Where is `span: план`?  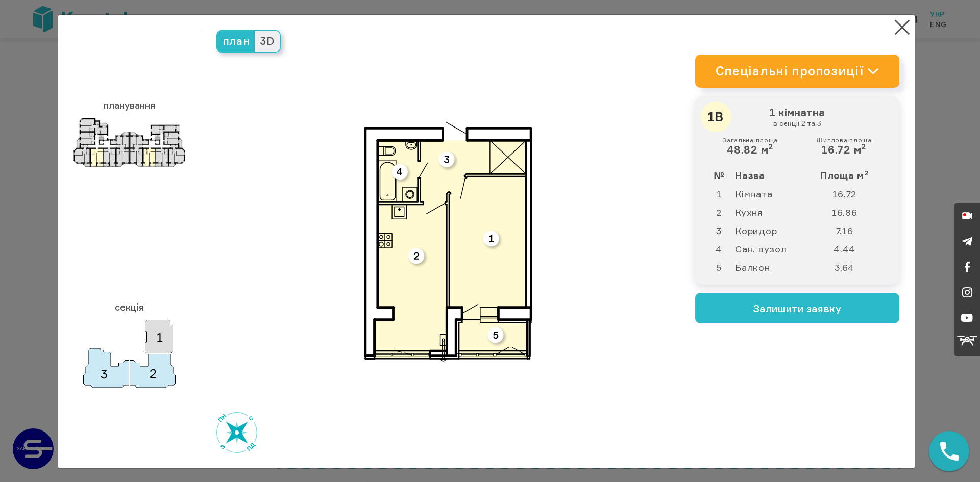
span: план is located at coordinates (236, 41).